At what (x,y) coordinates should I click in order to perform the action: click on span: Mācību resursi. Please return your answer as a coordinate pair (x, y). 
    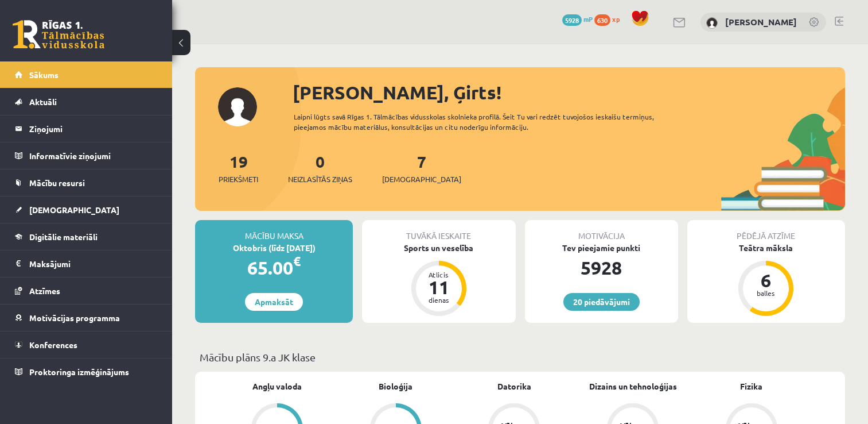
    Looking at the image, I should click on (57, 182).